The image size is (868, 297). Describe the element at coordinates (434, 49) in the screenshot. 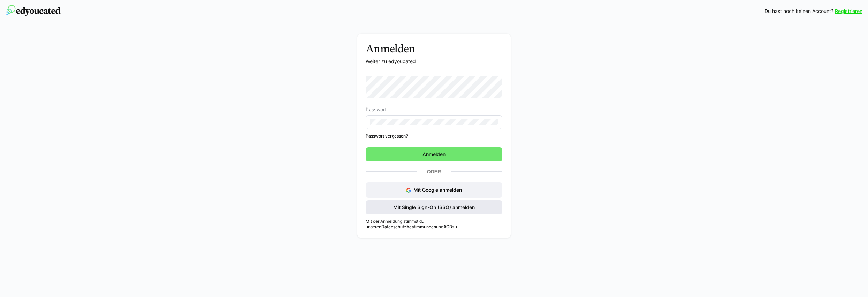

I see `h3: Anmelden` at that location.